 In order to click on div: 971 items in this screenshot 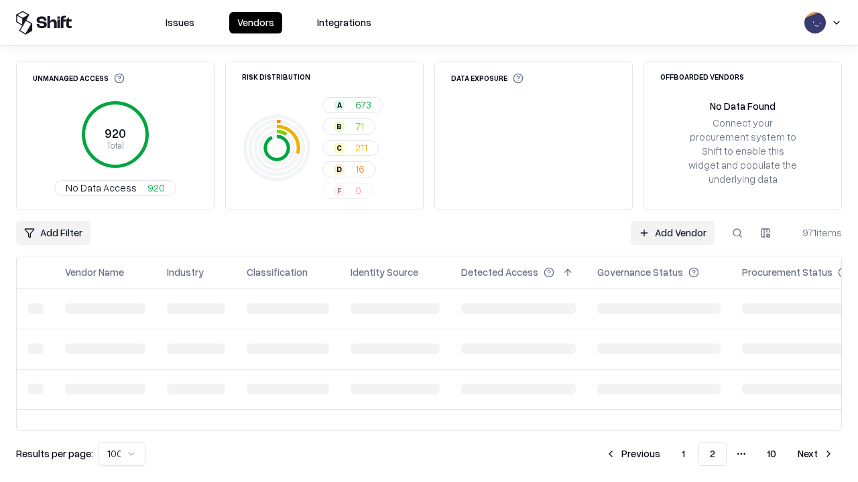, I will do `click(815, 233)`.